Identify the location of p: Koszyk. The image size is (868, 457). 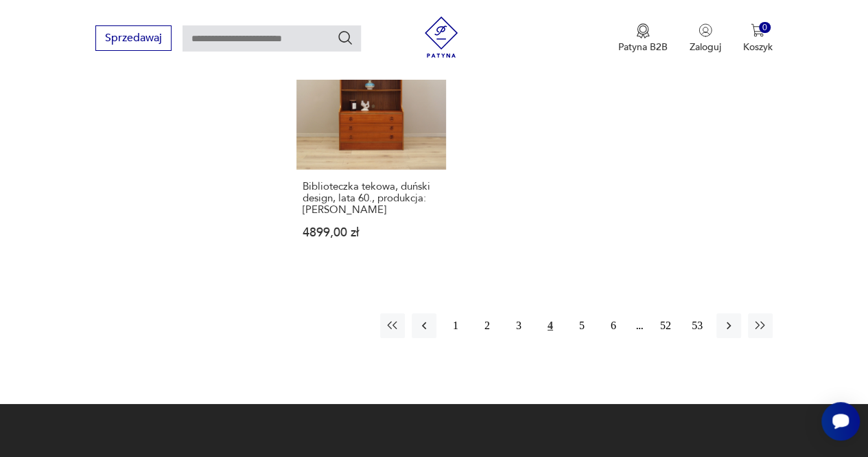
(757, 47).